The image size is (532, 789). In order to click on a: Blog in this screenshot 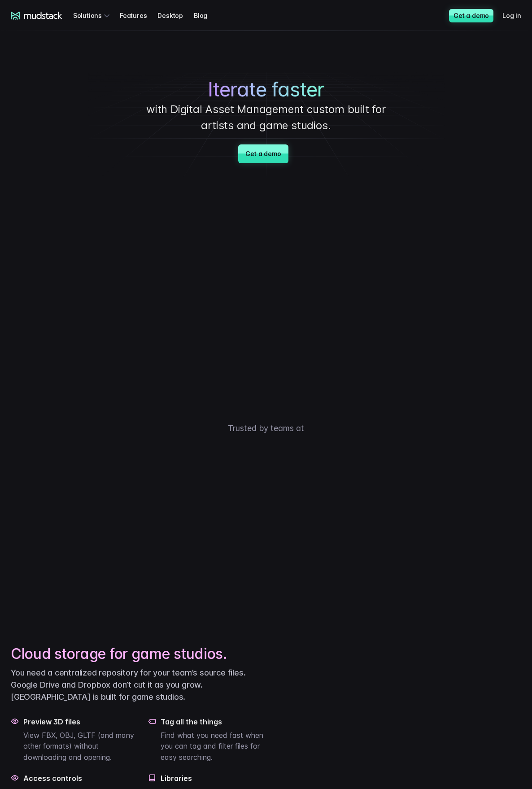, I will do `click(206, 15)`.